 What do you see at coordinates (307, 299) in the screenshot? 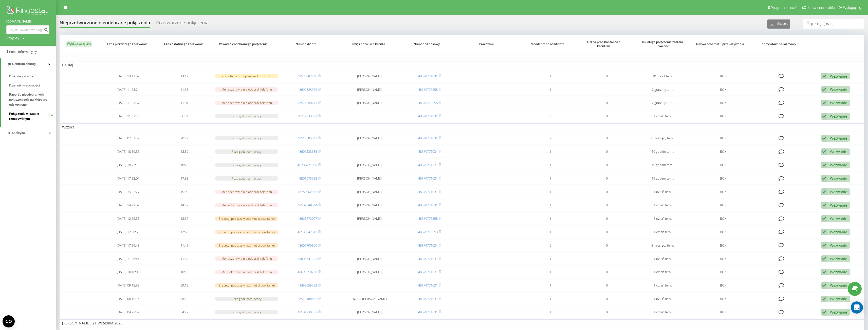
I see `a: 48519168682` at bounding box center [307, 299].